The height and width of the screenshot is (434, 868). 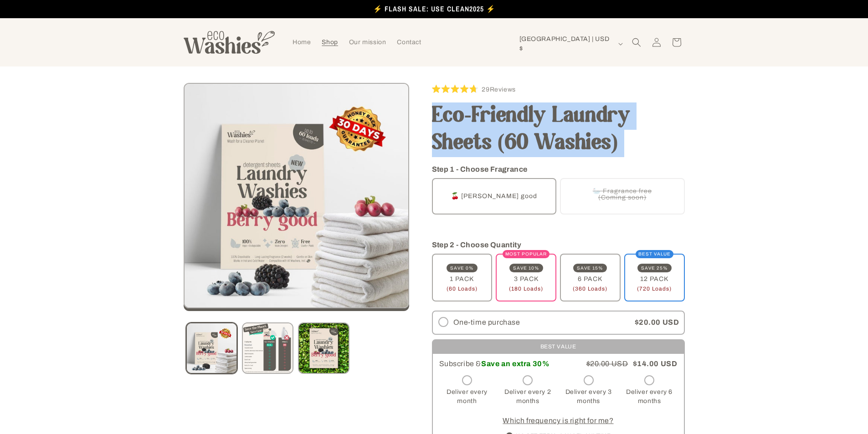 What do you see at coordinates (607, 363) in the screenshot?
I see `span: $20.00 USD` at bounding box center [607, 363].